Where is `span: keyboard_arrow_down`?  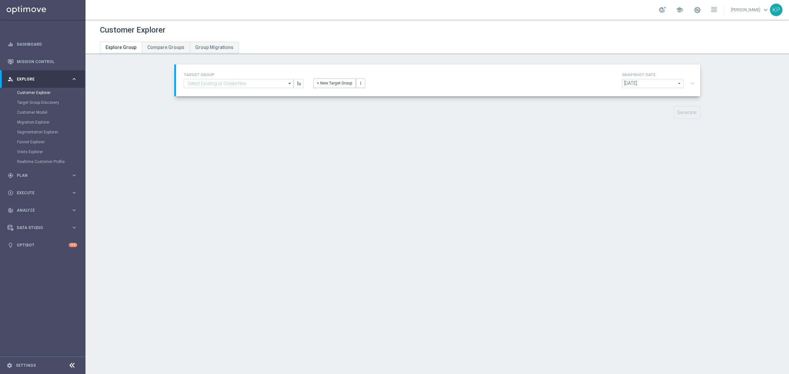
span: keyboard_arrow_down is located at coordinates (765, 10).